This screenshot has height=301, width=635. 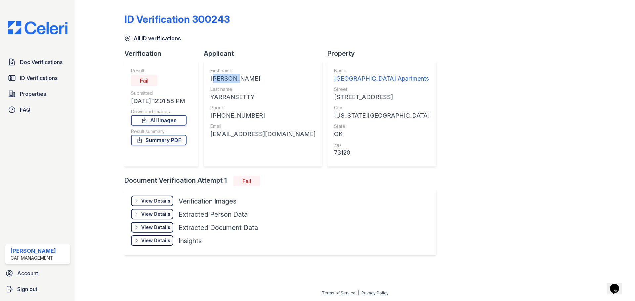 I want to click on div: OK, so click(x=381, y=134).